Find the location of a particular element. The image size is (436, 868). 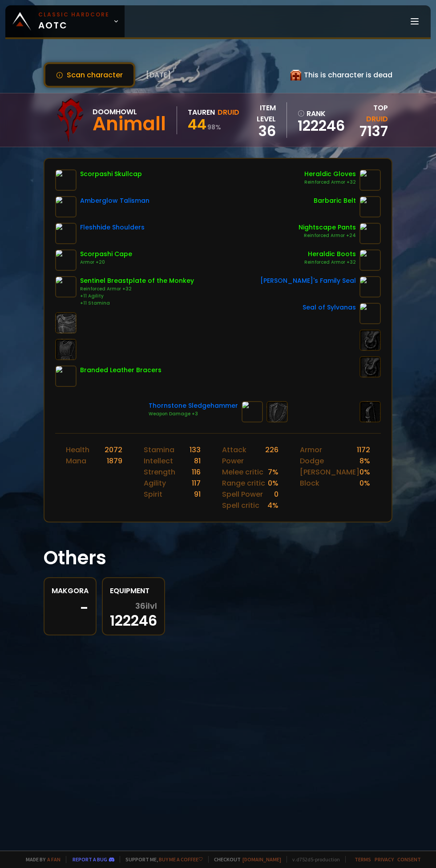

img: item-10774 is located at coordinates (66, 233).